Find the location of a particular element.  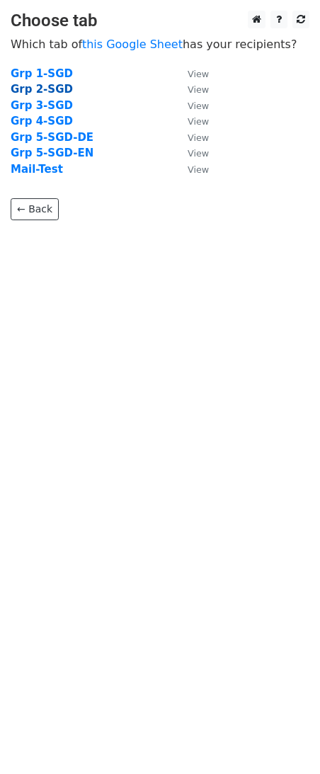

strong: Grp 4-SGD is located at coordinates (42, 121).